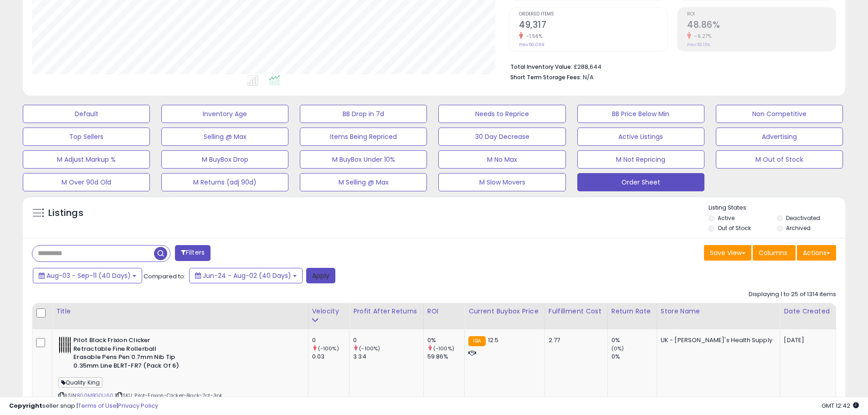  I want to click on button: Filters, so click(193, 253).